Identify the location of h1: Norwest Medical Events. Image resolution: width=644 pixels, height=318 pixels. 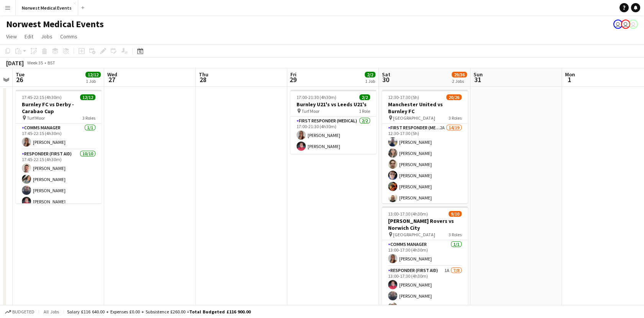
(55, 24).